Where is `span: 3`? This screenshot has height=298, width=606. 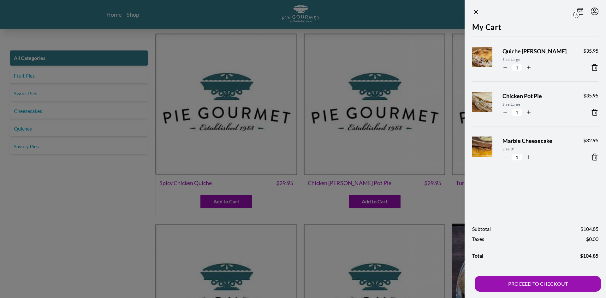 span: 3 is located at coordinates (577, 15).